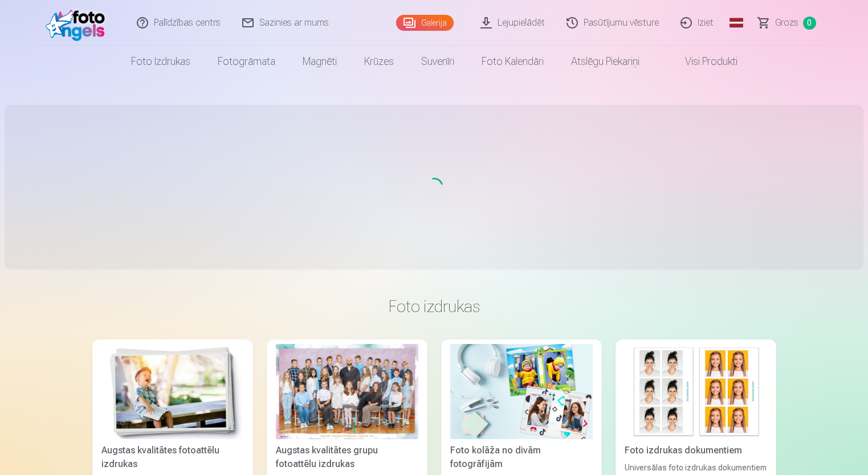 The image size is (868, 475). I want to click on img: Foto kolāža no divām fotogrāfijām, so click(522, 391).